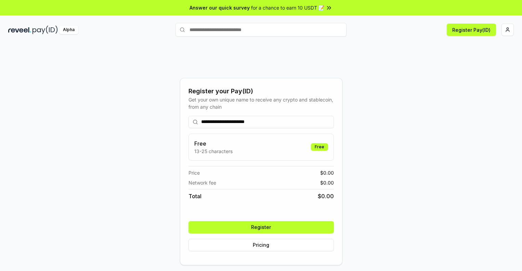 This screenshot has height=271, width=522. What do you see at coordinates (471, 30) in the screenshot?
I see `button: Register Pay(ID)` at bounding box center [471, 30].